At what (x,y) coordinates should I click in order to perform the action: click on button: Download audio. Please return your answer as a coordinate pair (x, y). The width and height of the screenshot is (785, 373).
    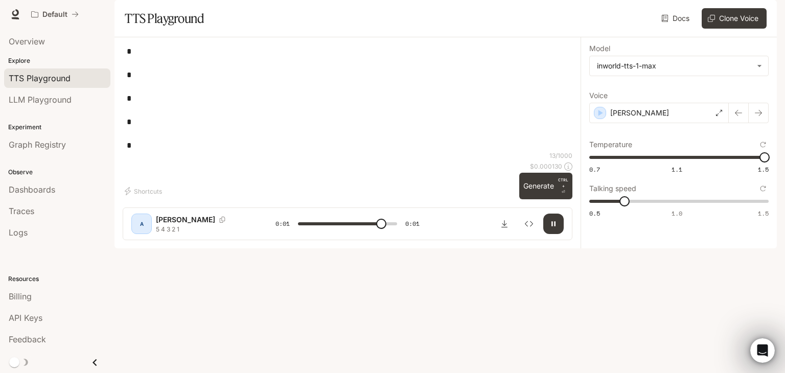
    Looking at the image, I should click on (504, 224).